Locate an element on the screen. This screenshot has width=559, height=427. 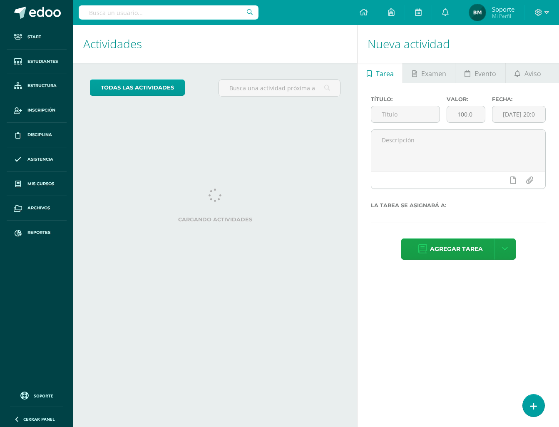
a: Asistencia is located at coordinates (37, 159).